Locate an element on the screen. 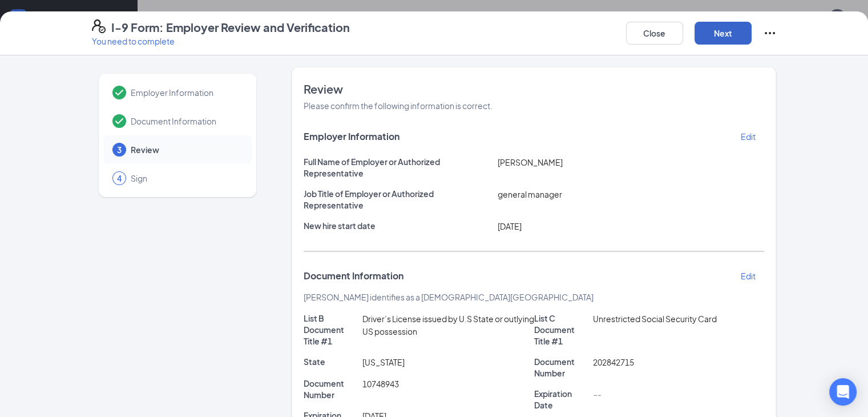 The height and width of the screenshot is (417, 868). svg: Ellipses is located at coordinates (770, 33).